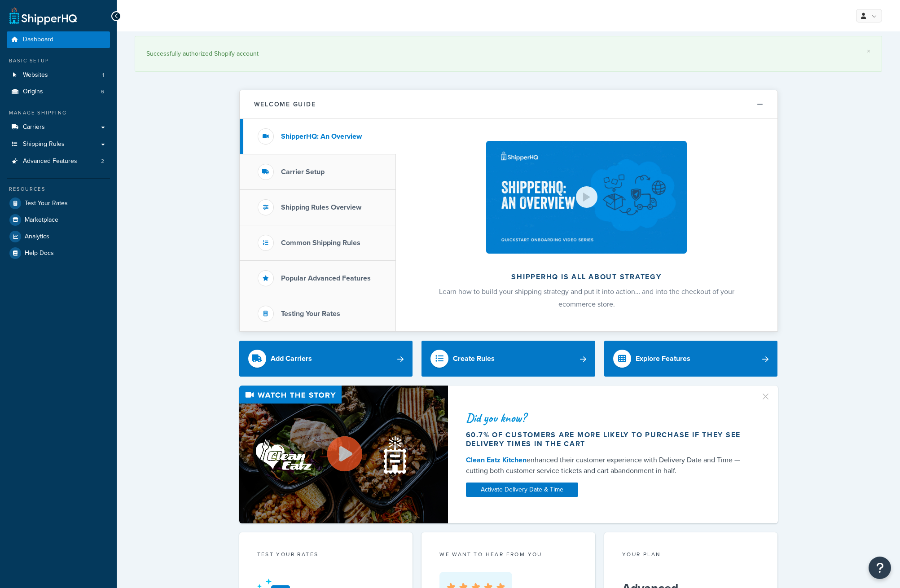 The height and width of the screenshot is (588, 900). Describe the element at coordinates (58, 60) in the screenshot. I see `div: Basic Setup` at that location.